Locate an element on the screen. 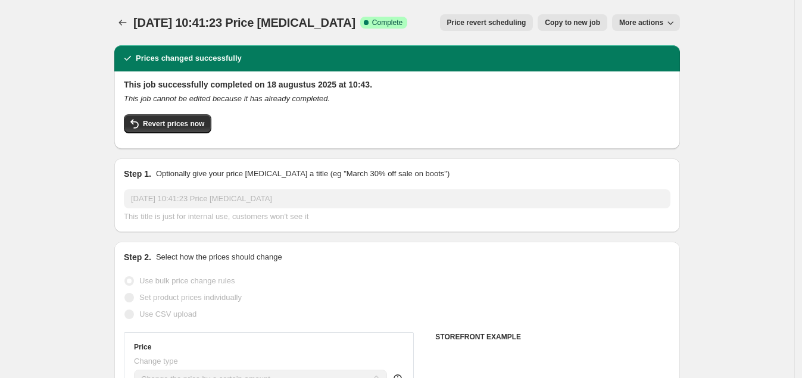 This screenshot has height=378, width=802. button: Revert prices now is located at coordinates (167, 124).